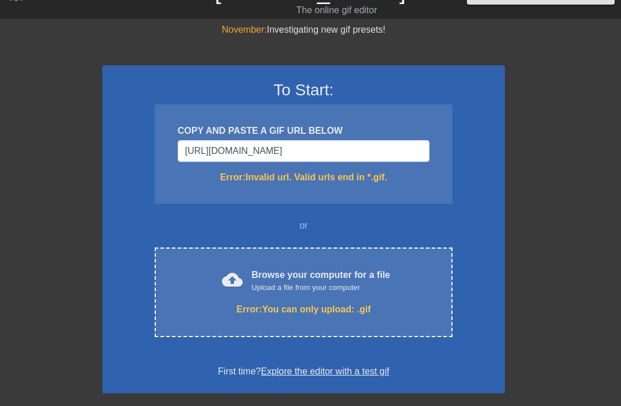  What do you see at coordinates (303, 310) in the screenshot?
I see `div: Error: You can only upload: .gif` at bounding box center [303, 310].